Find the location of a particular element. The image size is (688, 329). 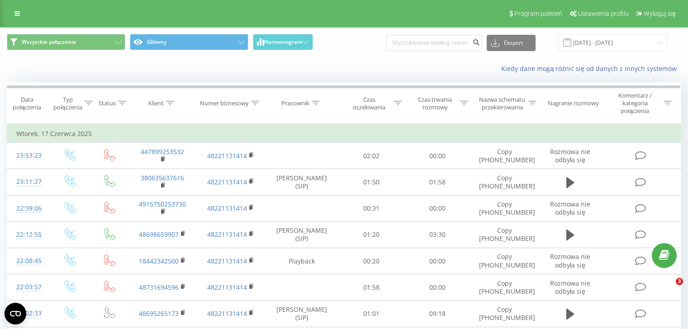

div: 23:53:23 is located at coordinates (28, 156).